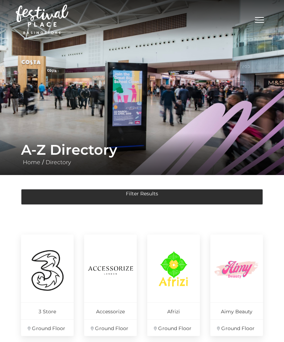 The image size is (284, 342). What do you see at coordinates (237, 311) in the screenshot?
I see `p: Aimy Beauty` at bounding box center [237, 311].